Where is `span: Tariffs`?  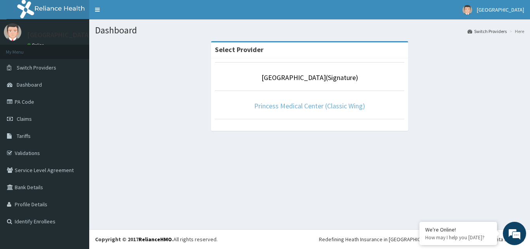
span: Tariffs is located at coordinates (24, 136).